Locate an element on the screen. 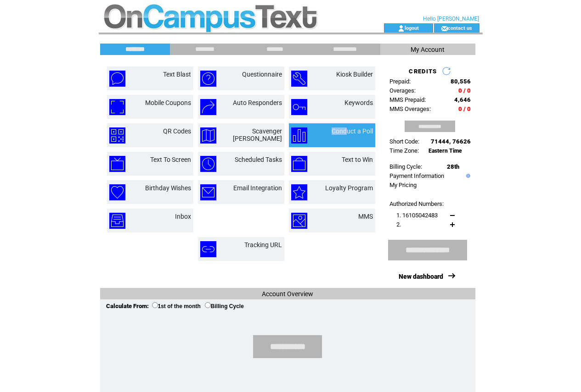 This screenshot has width=581, height=392. a: Payment Information is located at coordinates (417, 176).